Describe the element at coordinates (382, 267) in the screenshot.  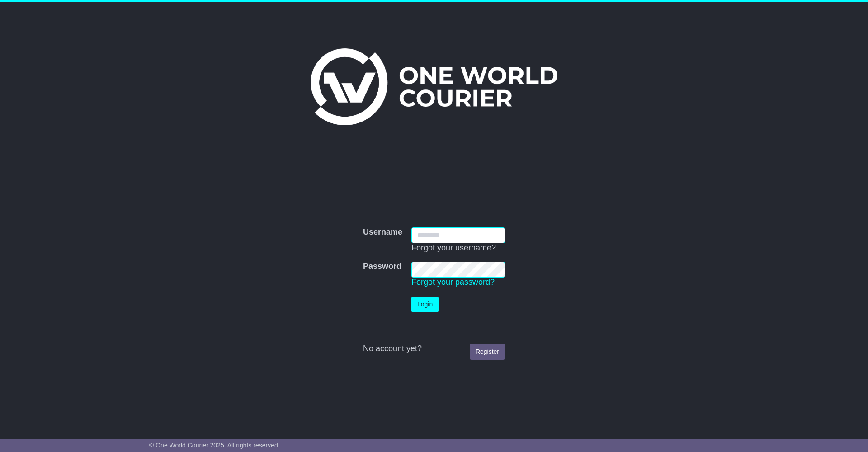
I see `label: Password` at that location.